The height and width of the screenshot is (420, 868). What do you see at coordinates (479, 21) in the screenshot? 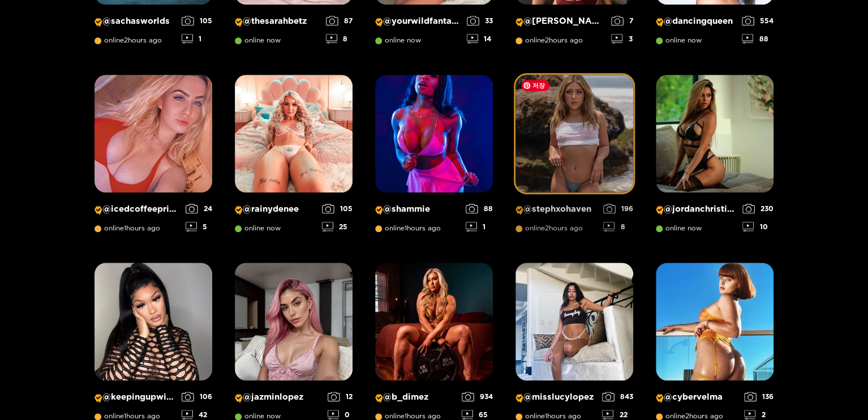
I see `div: 33` at bounding box center [479, 21].